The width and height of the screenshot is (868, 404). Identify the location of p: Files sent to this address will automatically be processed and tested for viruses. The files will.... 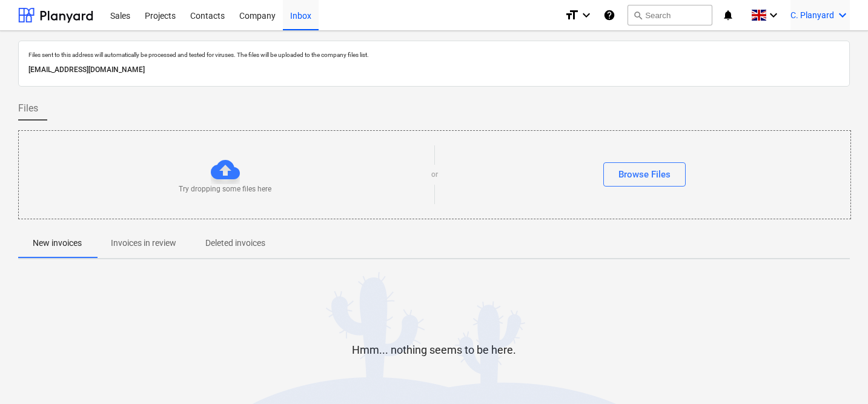
(434, 55).